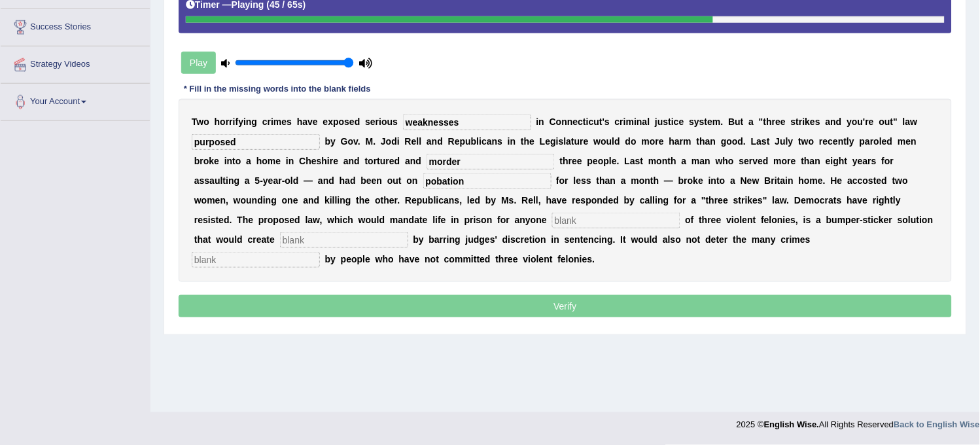 The image size is (980, 445). I want to click on b: L, so click(754, 142).